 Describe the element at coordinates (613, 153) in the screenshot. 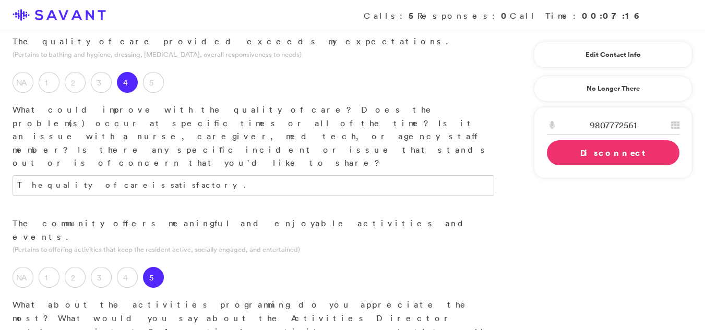

I see `a: Disconnect` at that location.